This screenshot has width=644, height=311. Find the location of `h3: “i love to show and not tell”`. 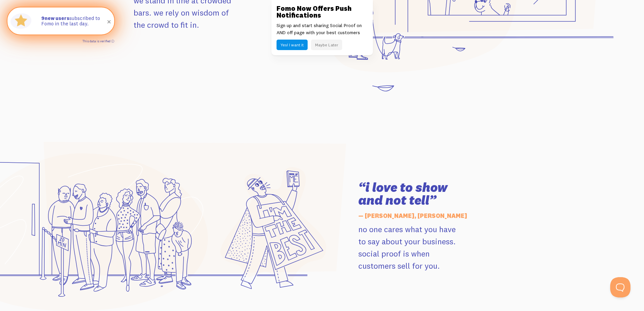

h3: “i love to show and not tell” is located at coordinates (434, 194).